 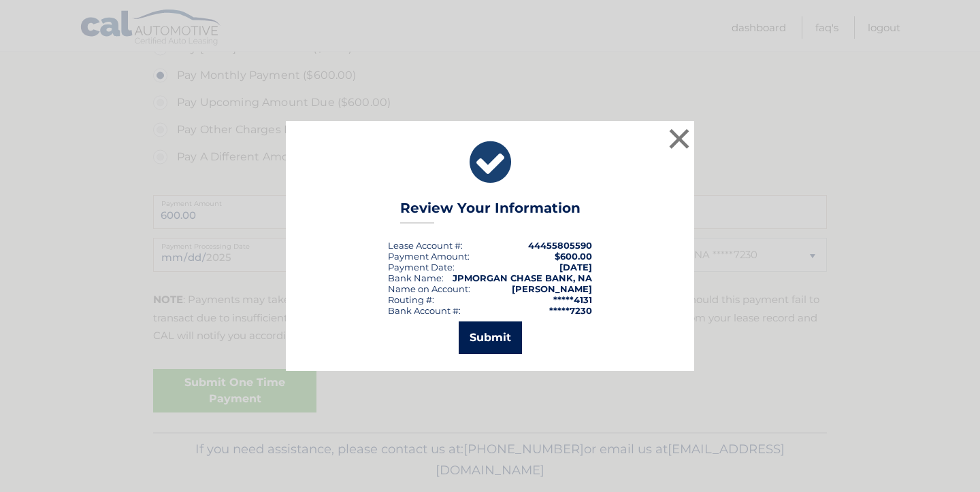 What do you see at coordinates (424, 311) in the screenshot?
I see `div: Bank Account #:` at bounding box center [424, 311].